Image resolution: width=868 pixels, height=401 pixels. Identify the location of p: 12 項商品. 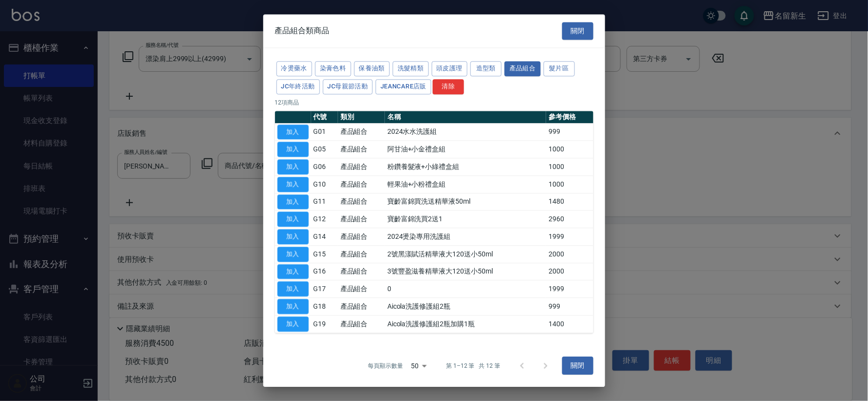
(434, 102).